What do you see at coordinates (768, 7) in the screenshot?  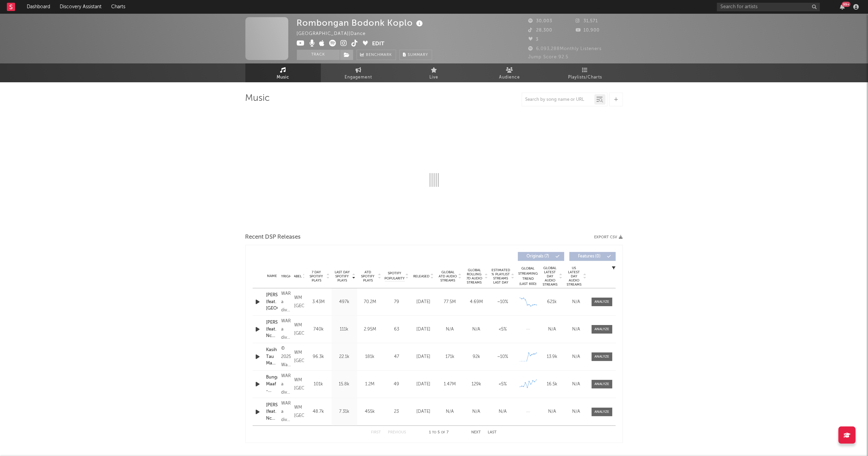 I see `input: Search for artists` at bounding box center [768, 7].